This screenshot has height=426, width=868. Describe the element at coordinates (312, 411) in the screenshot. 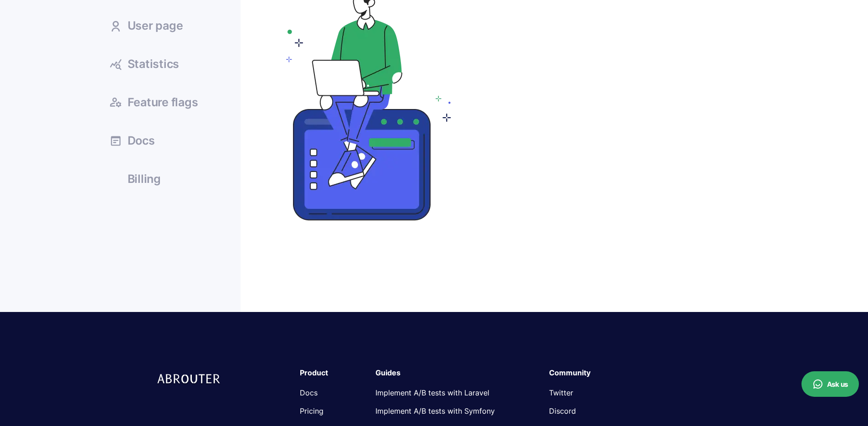

I see `a: Pricing` at that location.